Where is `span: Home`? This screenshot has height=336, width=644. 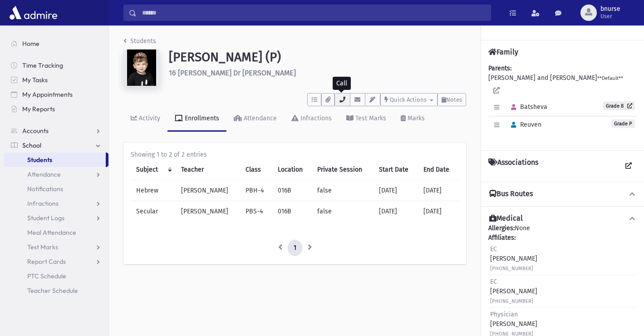
span: Home is located at coordinates (31, 44).